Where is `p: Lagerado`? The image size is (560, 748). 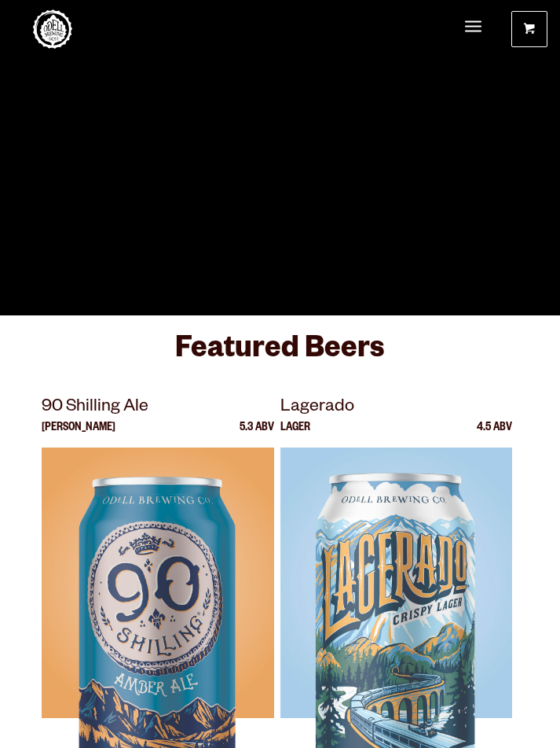 p: Lagerado is located at coordinates (396, 408).